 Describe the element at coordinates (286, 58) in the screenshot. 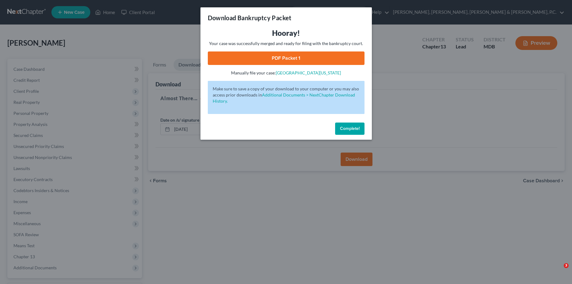

I see `a: PDF Packet 1` at that location.